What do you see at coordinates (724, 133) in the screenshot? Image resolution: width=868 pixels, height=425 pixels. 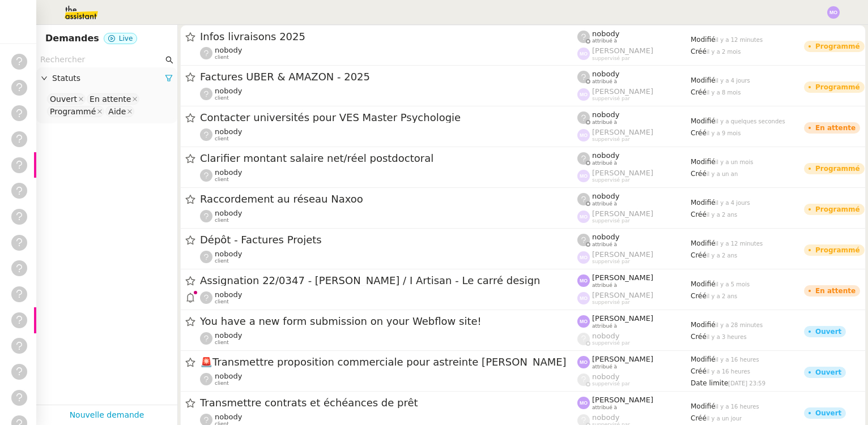 I see `span: il y a 9 mois` at bounding box center [724, 133].